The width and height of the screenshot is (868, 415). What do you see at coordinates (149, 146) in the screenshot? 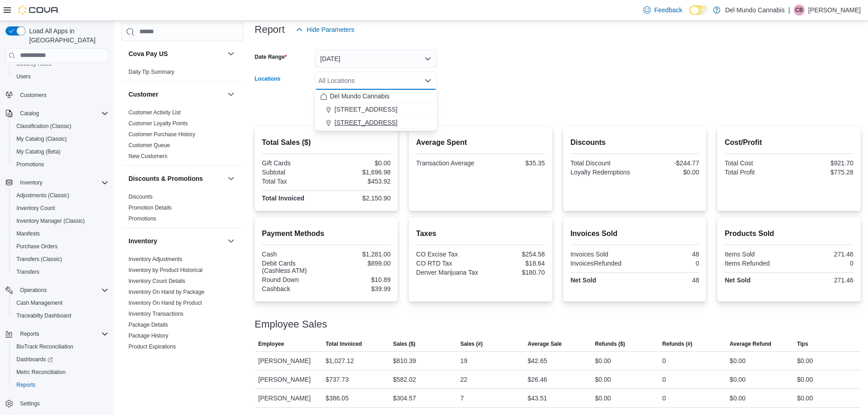
I see `span: Customer Queue` at bounding box center [149, 146].